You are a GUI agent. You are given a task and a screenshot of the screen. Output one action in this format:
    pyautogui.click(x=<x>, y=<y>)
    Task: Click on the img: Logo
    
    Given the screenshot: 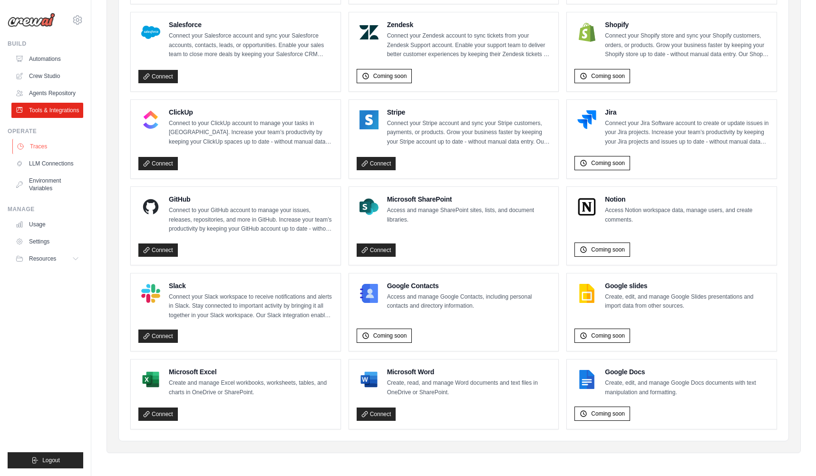 What is the action you would take?
    pyautogui.click(x=31, y=20)
    